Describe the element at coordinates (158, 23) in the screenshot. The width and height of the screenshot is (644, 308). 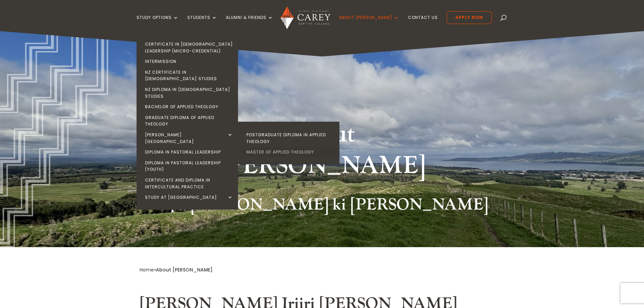
I see `a: Study Options` at that location.